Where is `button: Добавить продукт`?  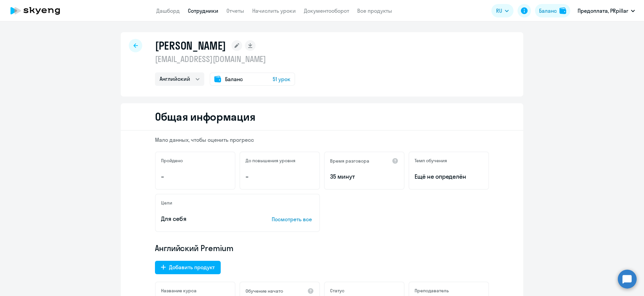 button: Добавить продукт is located at coordinates (188, 268).